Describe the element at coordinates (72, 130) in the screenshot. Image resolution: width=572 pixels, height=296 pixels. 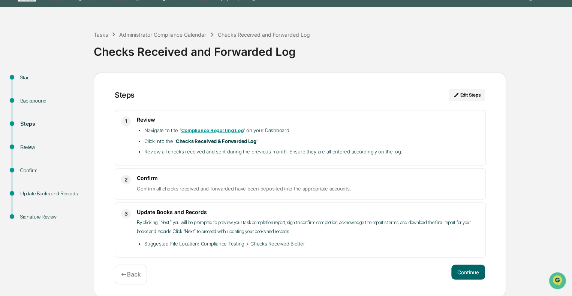
I see `a: Powered byPylon` at that location.